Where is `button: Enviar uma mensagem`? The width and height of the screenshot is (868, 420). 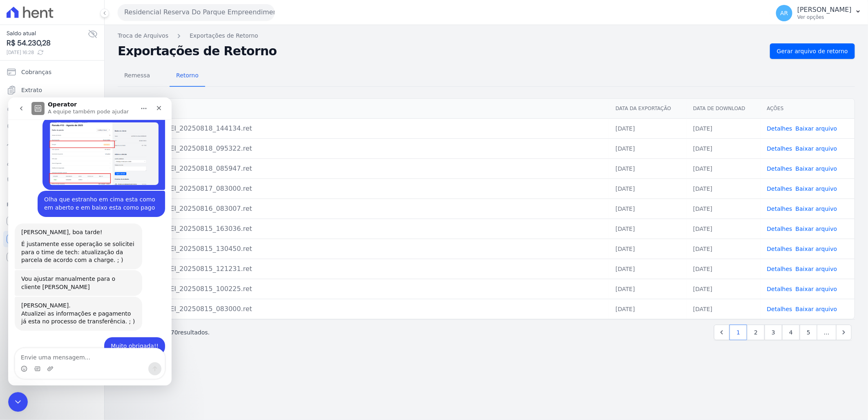 button: Enviar uma mensagem is located at coordinates (147, 272).